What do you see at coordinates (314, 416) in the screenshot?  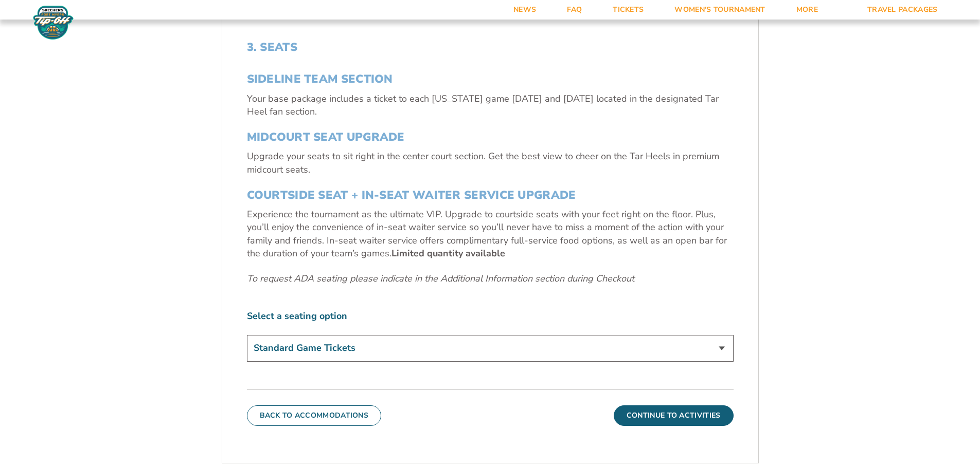 I see `button: Back To Accommodations` at bounding box center [314, 416].